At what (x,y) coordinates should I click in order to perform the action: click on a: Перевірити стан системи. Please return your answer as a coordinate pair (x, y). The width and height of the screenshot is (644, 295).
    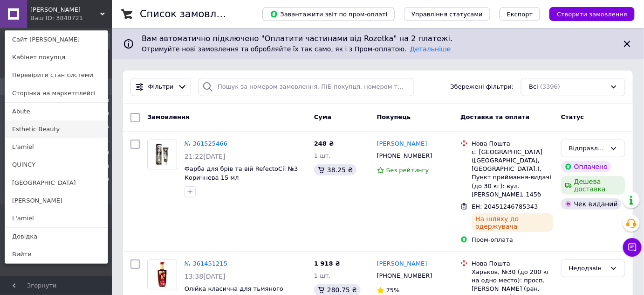
    Looking at the image, I should click on (56, 75).